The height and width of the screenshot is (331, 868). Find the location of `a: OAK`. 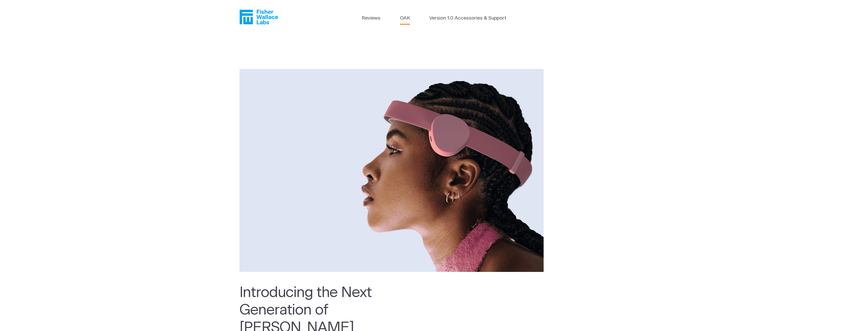

a: OAK is located at coordinates (405, 18).